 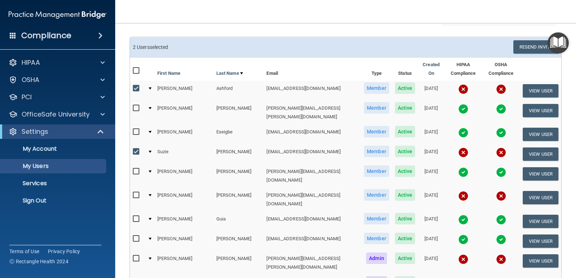 I want to click on button: Open Resource Center, so click(x=558, y=43).